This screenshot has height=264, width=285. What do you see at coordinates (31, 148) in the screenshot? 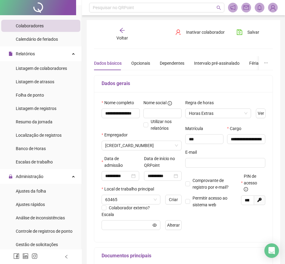
I see `span: Banco de Horas` at bounding box center [31, 148].